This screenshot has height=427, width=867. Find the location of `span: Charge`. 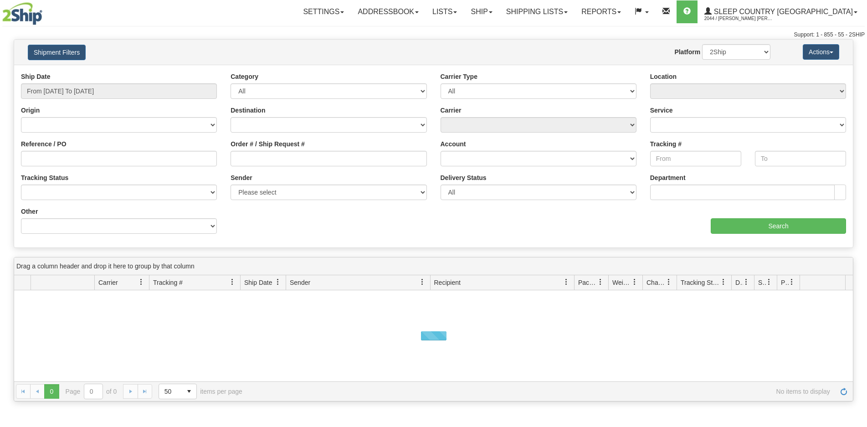

span: Charge is located at coordinates (656, 282).